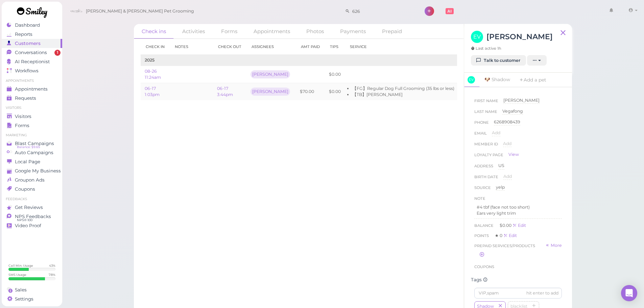 This screenshot has width=644, height=308. What do you see at coordinates (32, 34) in the screenshot?
I see `a: Reports` at bounding box center [32, 34].